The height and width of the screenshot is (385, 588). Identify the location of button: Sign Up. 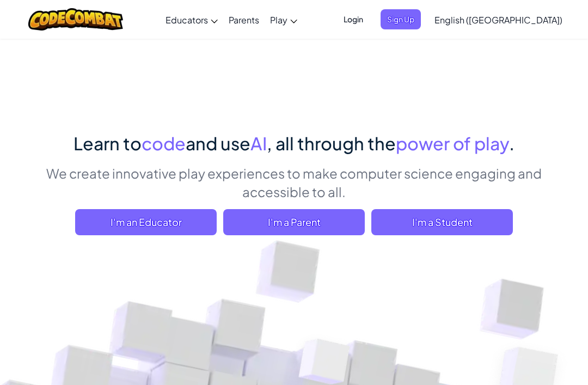
(400, 19).